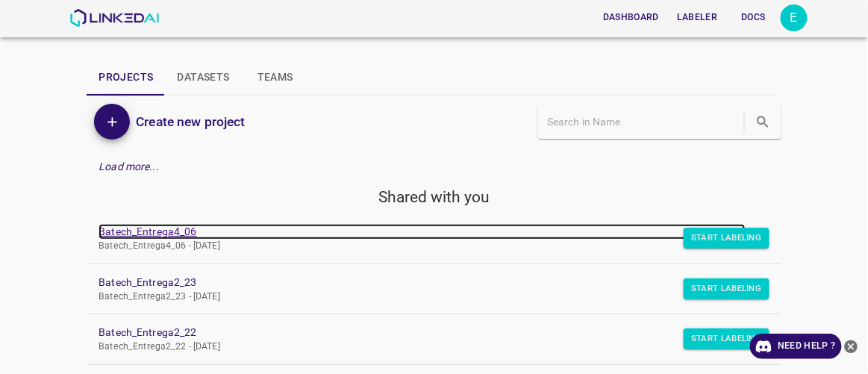 The width and height of the screenshot is (868, 374). What do you see at coordinates (422, 232) in the screenshot?
I see `a: Batech_Entrega4_06` at bounding box center [422, 232].